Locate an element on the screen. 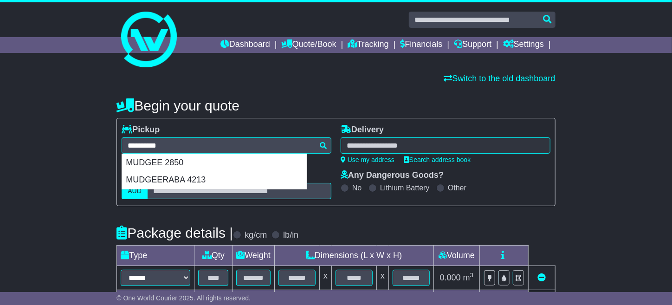  a: Tracking is located at coordinates (368, 45).